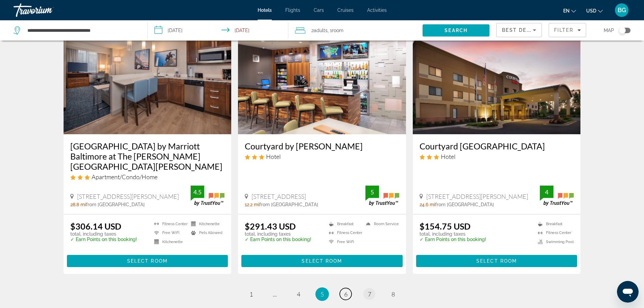 This screenshot has height=308, width=644. Describe the element at coordinates (567, 30) in the screenshot. I see `button: Filters` at that location.